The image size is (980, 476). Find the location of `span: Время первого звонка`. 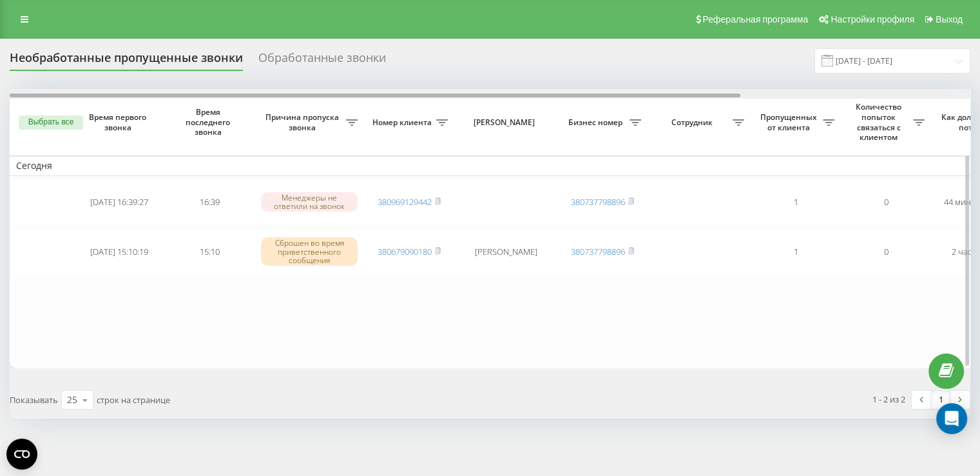

span: Время первого звонка is located at coordinates (119, 122).